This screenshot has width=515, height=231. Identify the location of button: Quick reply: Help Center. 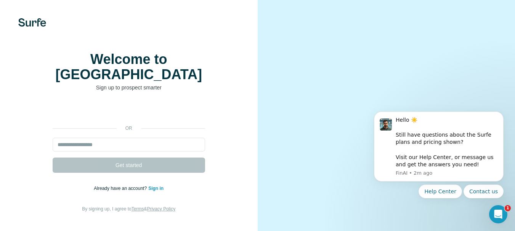
(78, 92).